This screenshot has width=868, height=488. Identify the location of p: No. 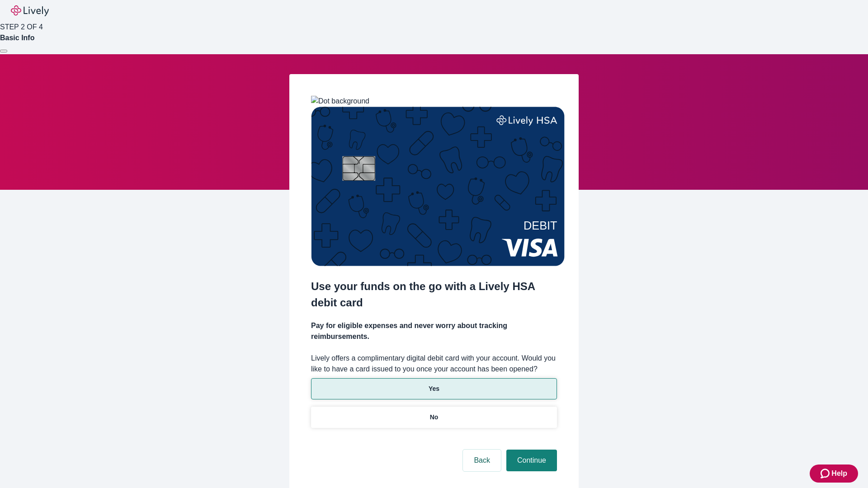
(434, 417).